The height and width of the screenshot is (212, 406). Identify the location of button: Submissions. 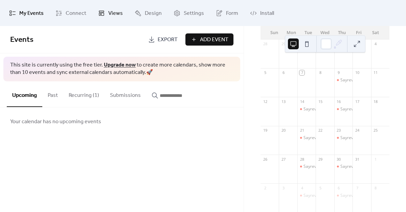
(125, 94).